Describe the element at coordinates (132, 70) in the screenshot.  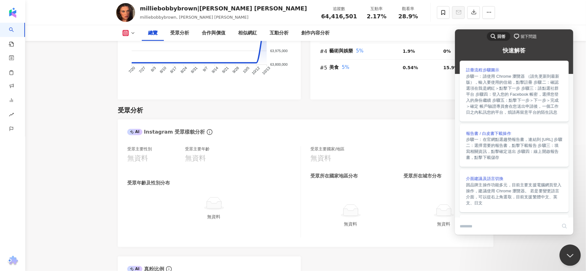
I see `tspan: 7/20` at that location.